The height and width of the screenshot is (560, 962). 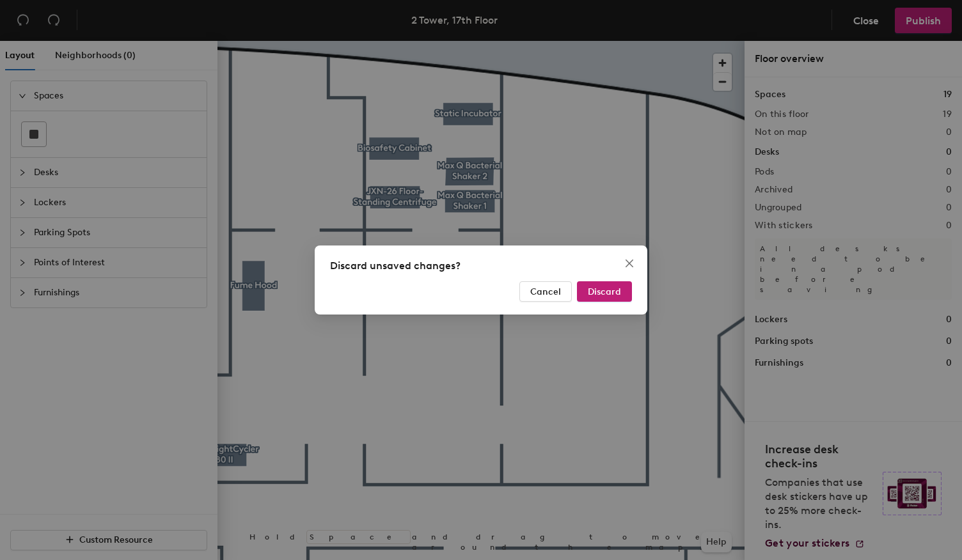 What do you see at coordinates (481, 266) in the screenshot?
I see `div: Discard unsaved changes?` at bounding box center [481, 266].